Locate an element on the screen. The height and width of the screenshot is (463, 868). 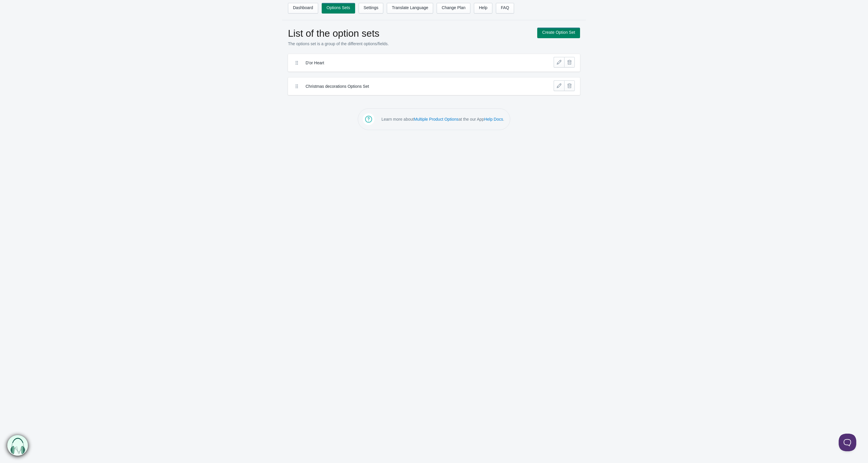
img: bxm.png is located at coordinates (18, 445).